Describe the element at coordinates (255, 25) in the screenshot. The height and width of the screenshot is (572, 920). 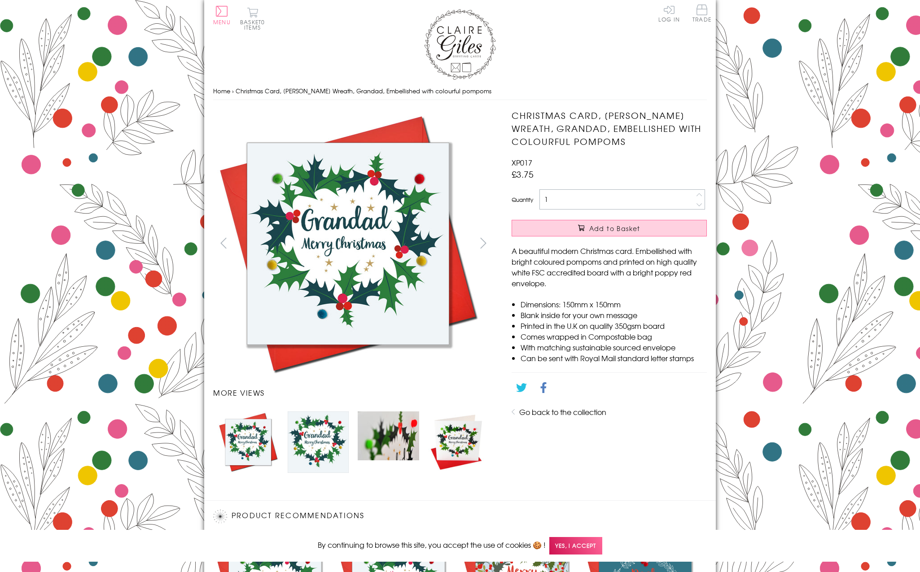
I see `span: 0 items` at that location.